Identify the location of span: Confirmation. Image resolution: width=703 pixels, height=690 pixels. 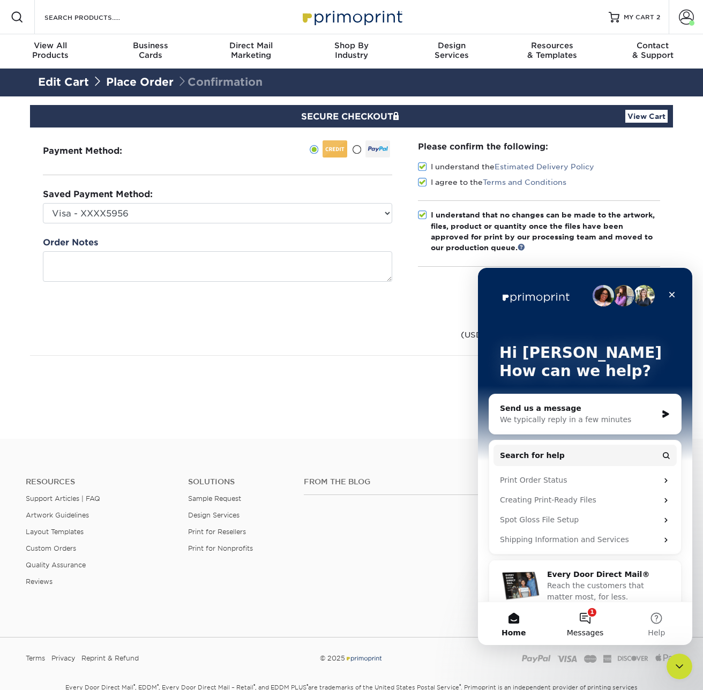
(220, 82).